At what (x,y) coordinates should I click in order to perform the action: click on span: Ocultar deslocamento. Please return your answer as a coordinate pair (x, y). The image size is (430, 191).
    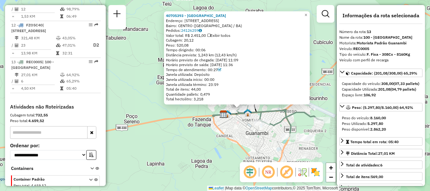
    Looking at the image, I should click on (250, 172).